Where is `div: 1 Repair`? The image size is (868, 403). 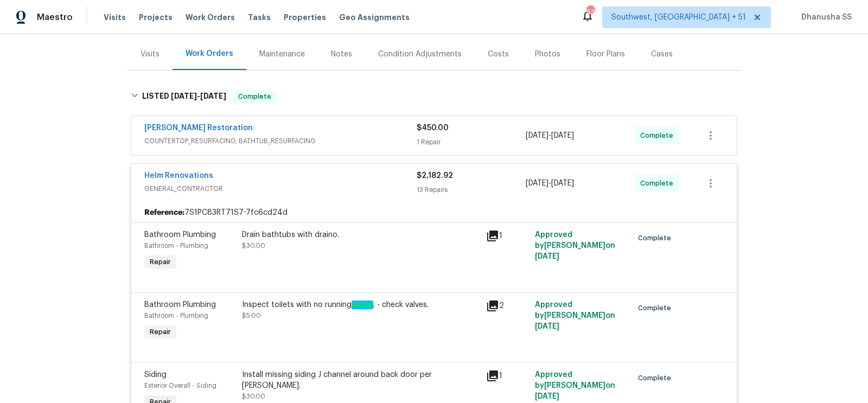 div: 1 Repair is located at coordinates (471, 142).